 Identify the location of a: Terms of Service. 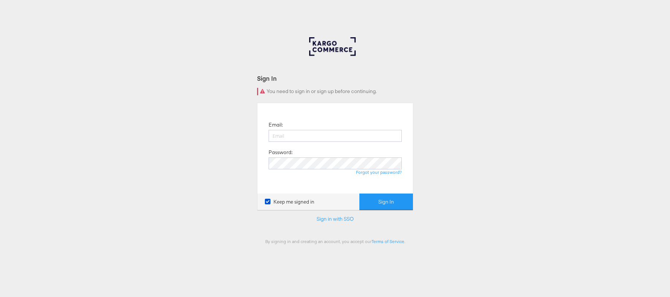
(388, 241).